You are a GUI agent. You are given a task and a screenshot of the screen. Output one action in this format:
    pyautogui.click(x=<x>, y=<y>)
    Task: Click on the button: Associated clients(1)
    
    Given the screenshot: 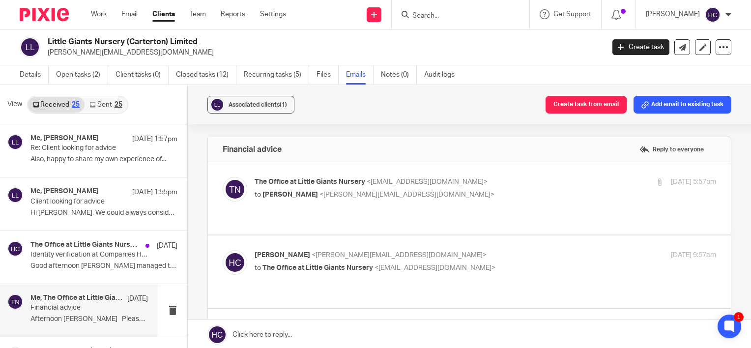 What is the action you would take?
    pyautogui.click(x=251, y=105)
    